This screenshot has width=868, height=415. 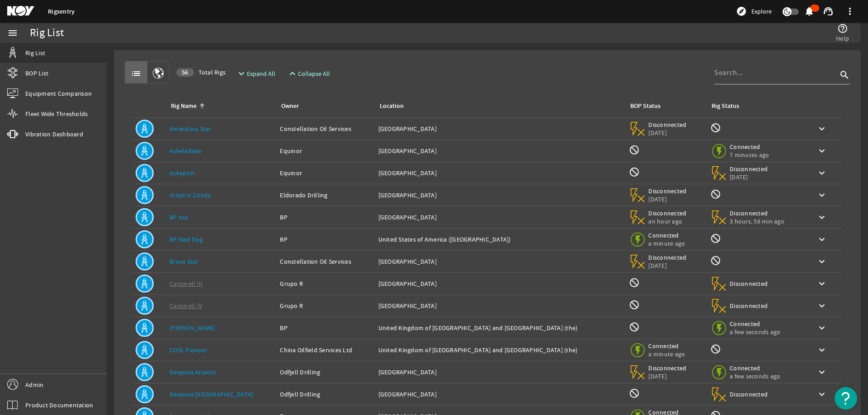 What do you see at coordinates (186, 284) in the screenshot?
I see `a: Cantarell III` at bounding box center [186, 284].